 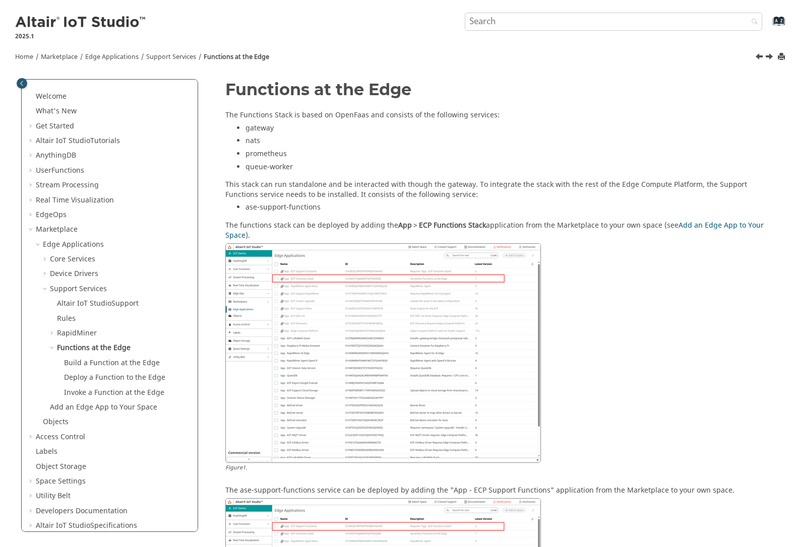 What do you see at coordinates (405, 225) in the screenshot?
I see `span: App` at bounding box center [405, 225].